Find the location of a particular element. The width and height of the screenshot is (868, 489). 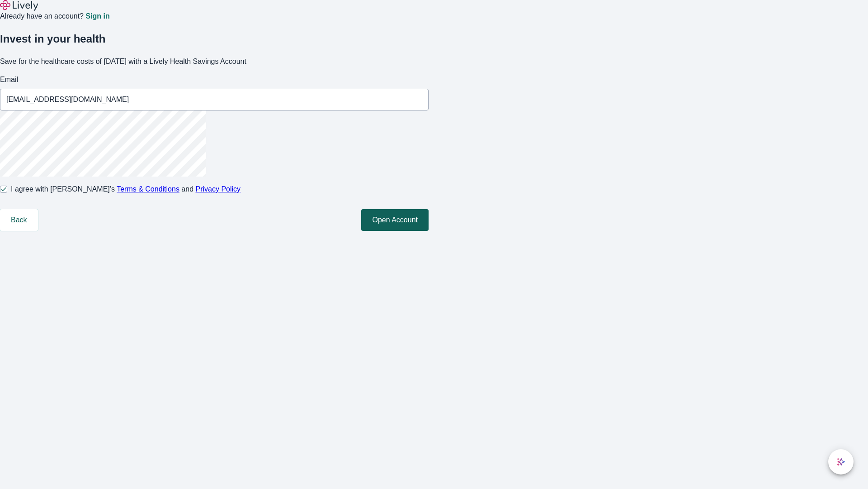

a: Sign in is located at coordinates (97, 17).